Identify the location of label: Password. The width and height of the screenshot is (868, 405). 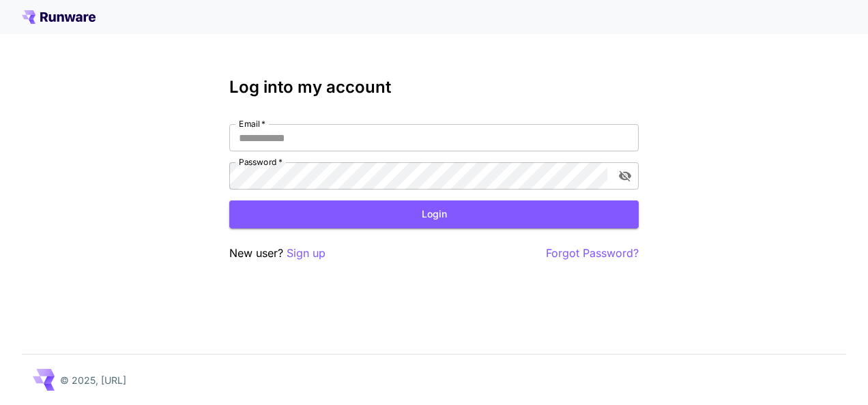
(261, 162).